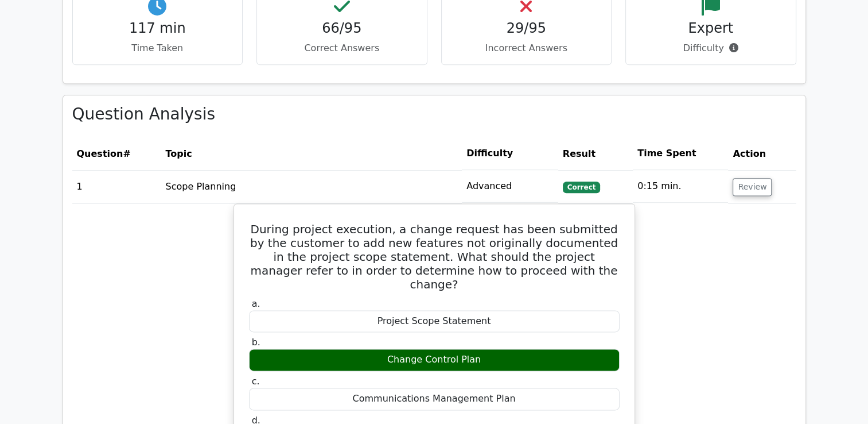 This screenshot has width=868, height=424. What do you see at coordinates (510, 186) in the screenshot?
I see `td: Advanced` at bounding box center [510, 186].